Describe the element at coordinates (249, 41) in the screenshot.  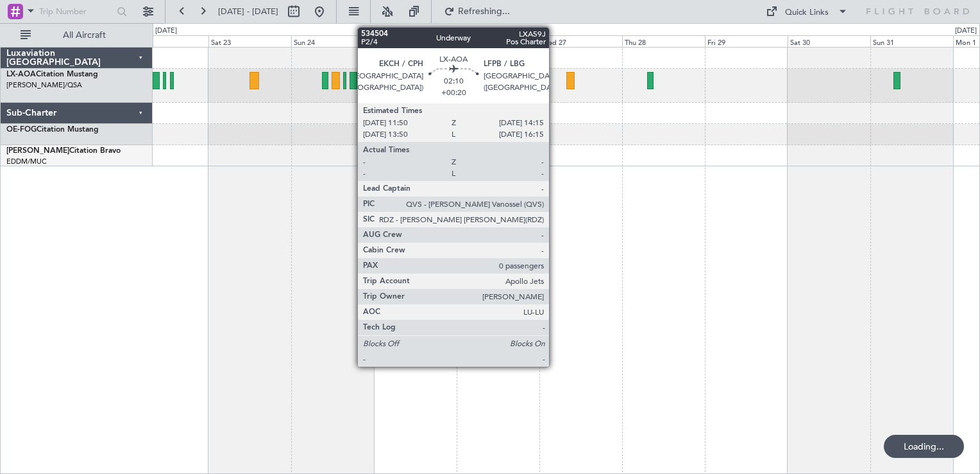
I see `div: Sat 23` at that location.